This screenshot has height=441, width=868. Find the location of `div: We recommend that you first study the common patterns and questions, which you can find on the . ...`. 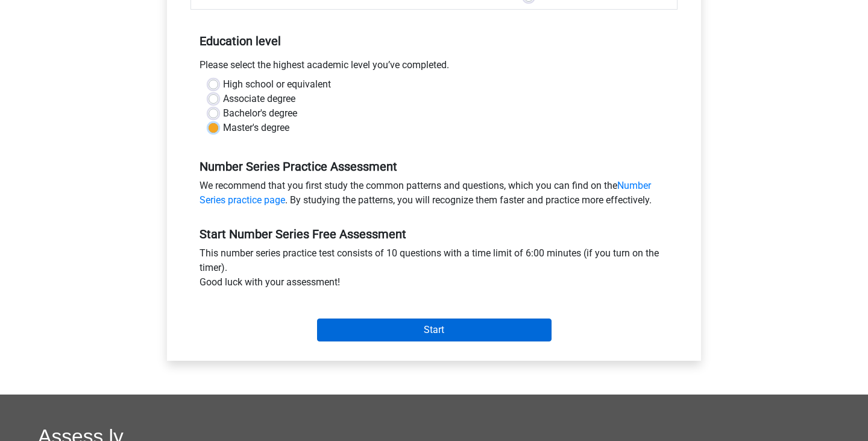

div: We recommend that you first study the common patterns and questions, which you can find on the . ... is located at coordinates (434, 195).